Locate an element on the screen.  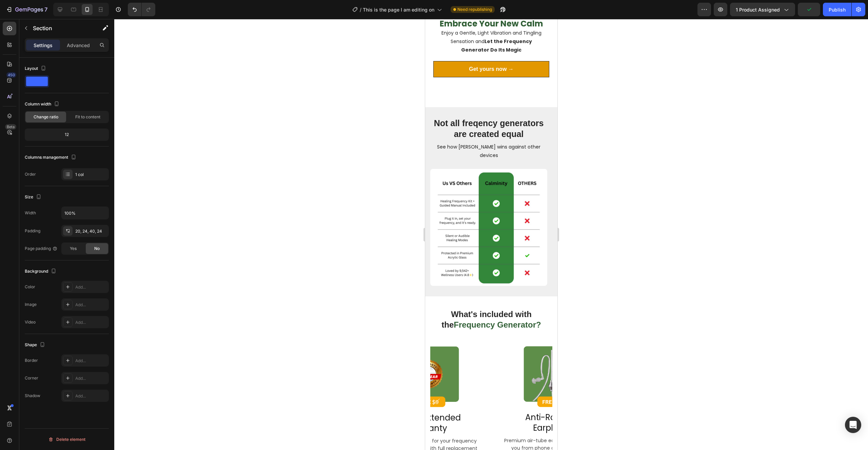
span: This is the page I am editing on is located at coordinates (399, 10).